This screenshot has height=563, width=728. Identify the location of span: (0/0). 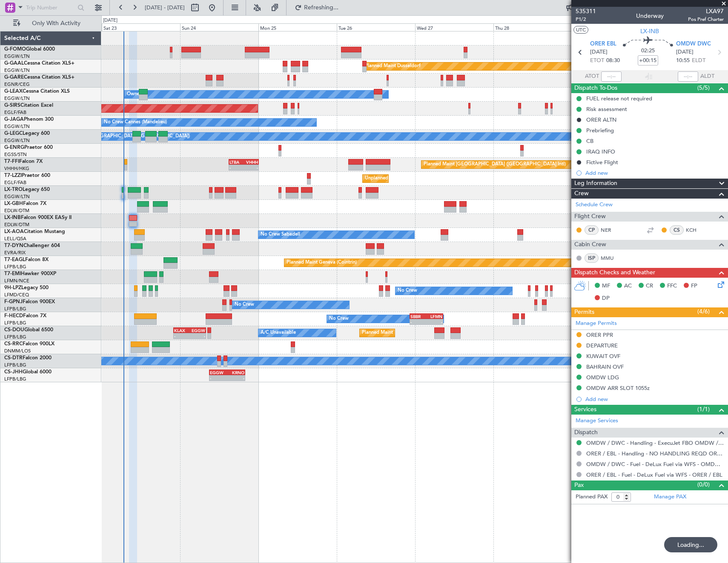
(703, 485).